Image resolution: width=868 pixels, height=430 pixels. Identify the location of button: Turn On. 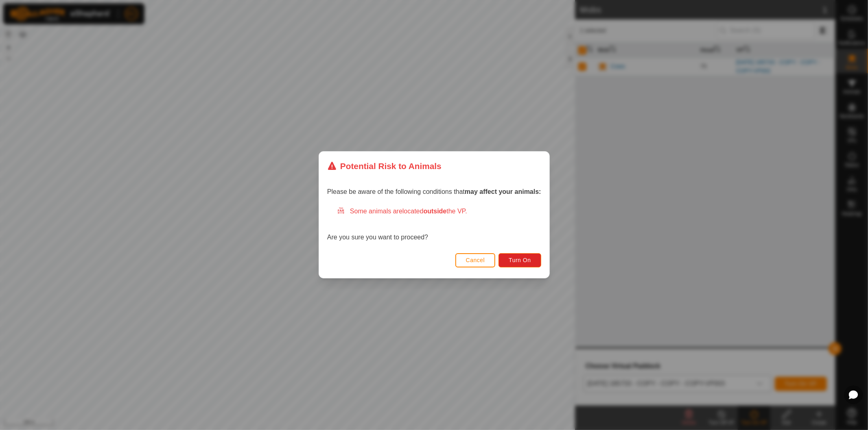
(520, 260).